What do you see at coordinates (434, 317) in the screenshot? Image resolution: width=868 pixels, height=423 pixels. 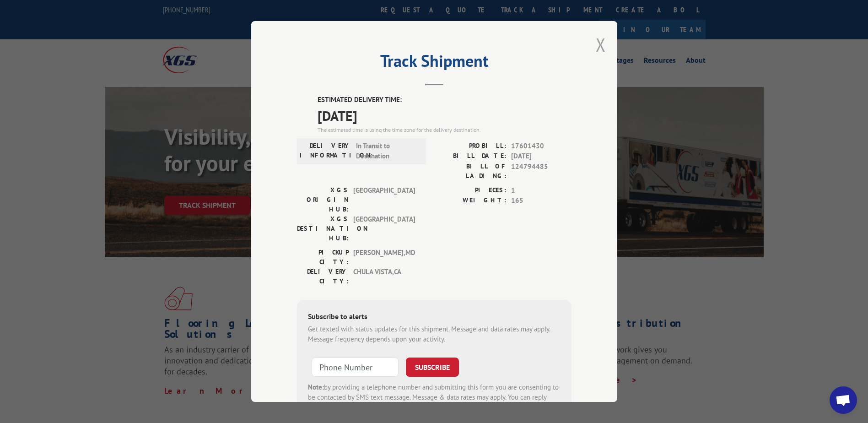 I see `div: Subscribe to alerts` at bounding box center [434, 317].